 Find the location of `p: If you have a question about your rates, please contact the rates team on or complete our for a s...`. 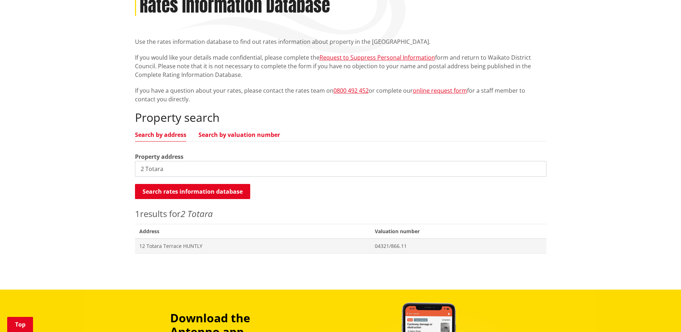

p: If you have a question about your rates, please contact the rates team on or complete our for a s... is located at coordinates (341, 95).